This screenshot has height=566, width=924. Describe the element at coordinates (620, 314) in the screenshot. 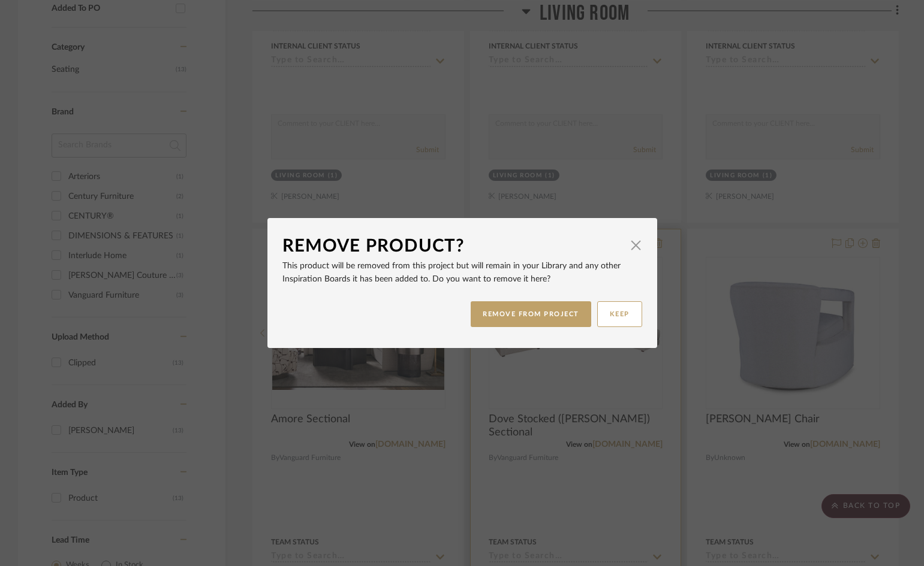

I see `button: KEEP` at that location.